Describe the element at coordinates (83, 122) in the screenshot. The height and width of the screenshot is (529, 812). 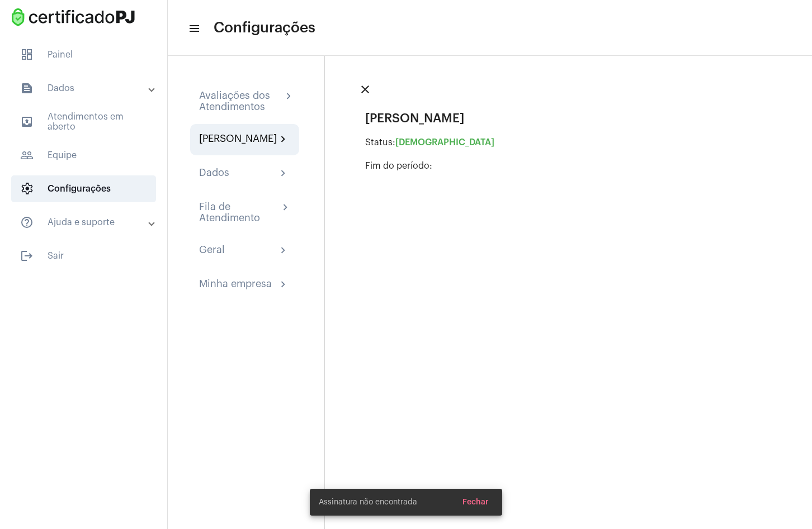
I see `span: Atendimentos em aberto` at that location.